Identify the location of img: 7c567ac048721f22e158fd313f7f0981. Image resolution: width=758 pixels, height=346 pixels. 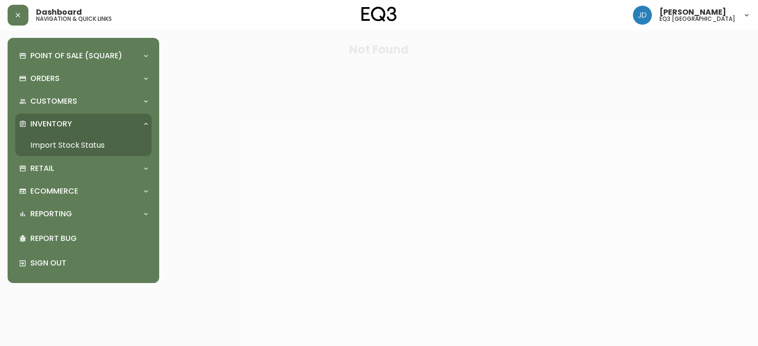
(642, 15).